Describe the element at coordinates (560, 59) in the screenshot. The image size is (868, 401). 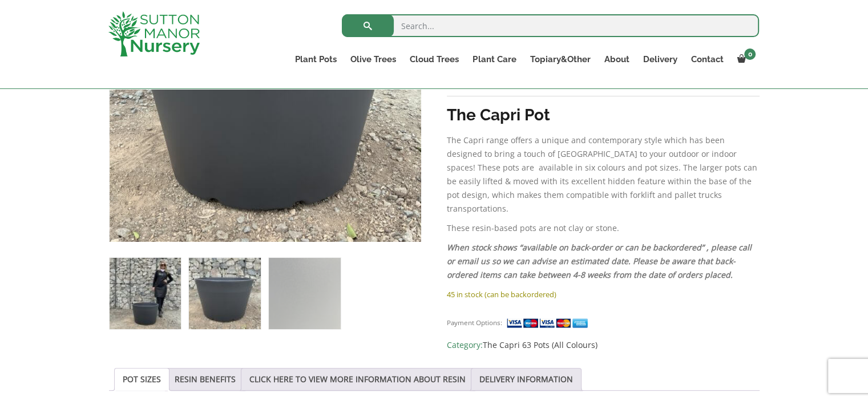
I see `a: Topiary&Other` at that location.